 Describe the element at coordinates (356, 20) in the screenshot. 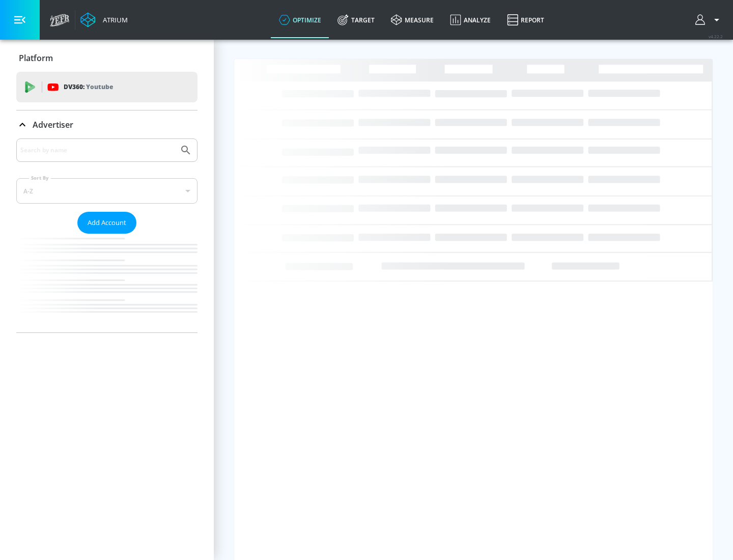

I see `a: Target` at that location.